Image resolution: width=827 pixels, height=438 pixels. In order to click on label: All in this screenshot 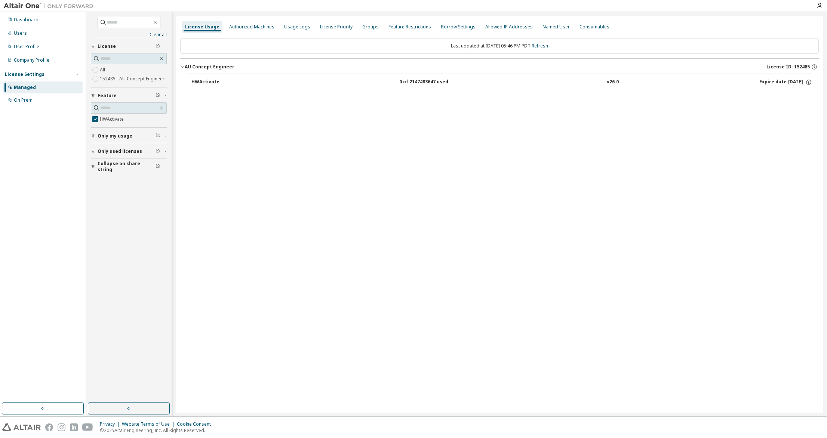, I will do `click(103, 70)`.